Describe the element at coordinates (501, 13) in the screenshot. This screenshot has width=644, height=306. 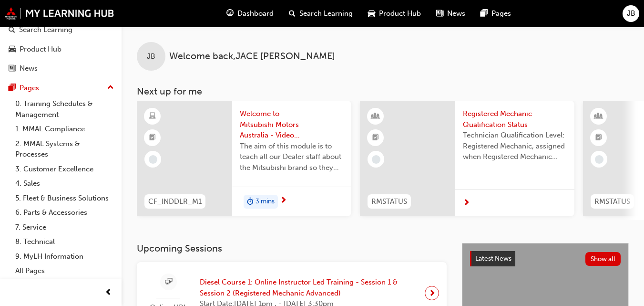
I see `span: Pages` at that location.